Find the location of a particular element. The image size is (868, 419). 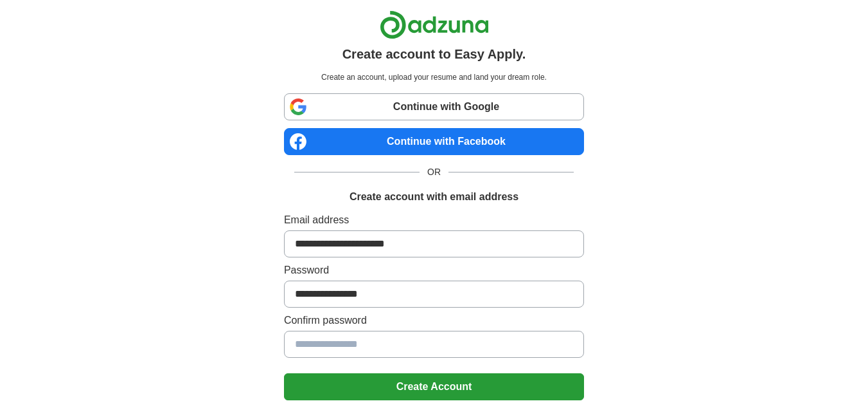

button: Create Account is located at coordinates (434, 387).